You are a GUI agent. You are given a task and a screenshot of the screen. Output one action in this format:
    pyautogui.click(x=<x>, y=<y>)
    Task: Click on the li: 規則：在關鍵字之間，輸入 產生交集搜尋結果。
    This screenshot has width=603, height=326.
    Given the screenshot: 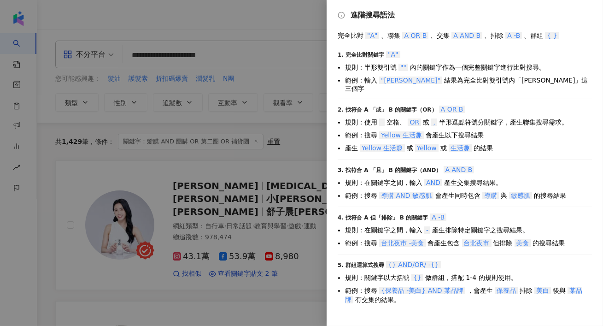 What is the action you would take?
    pyautogui.click(x=468, y=182)
    